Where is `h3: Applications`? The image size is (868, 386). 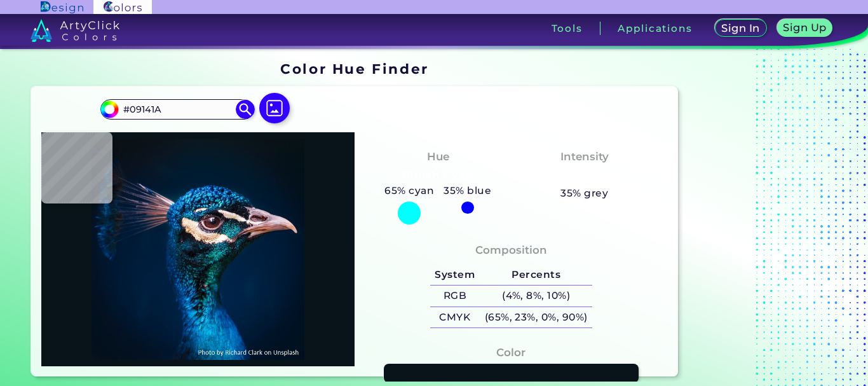
h3: Applications is located at coordinates (655, 28).